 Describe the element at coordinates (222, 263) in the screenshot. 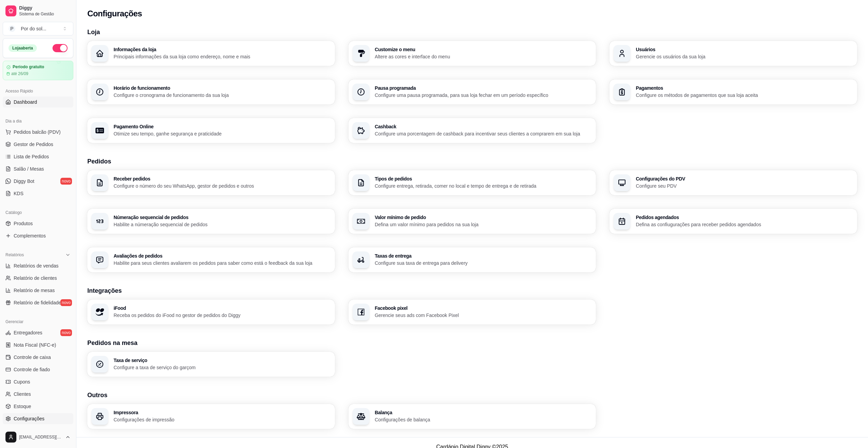

I see `p: Habilite para seus clientes avaliarem os pedidos para saber como está o feedback da sua loja` at that location.